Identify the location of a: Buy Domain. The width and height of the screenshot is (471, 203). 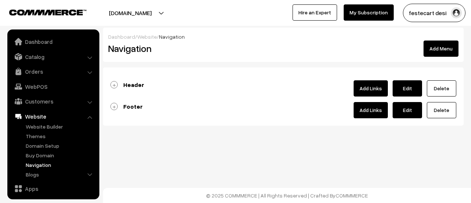
(60, 155).